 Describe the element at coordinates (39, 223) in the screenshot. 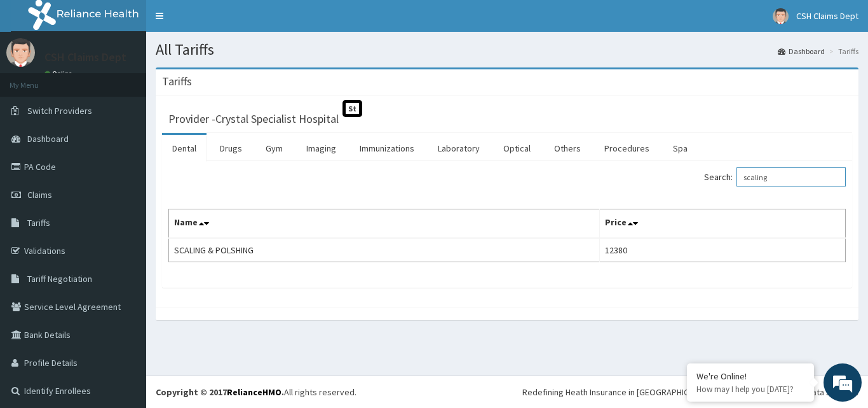

I see `span: Tariffs` at that location.